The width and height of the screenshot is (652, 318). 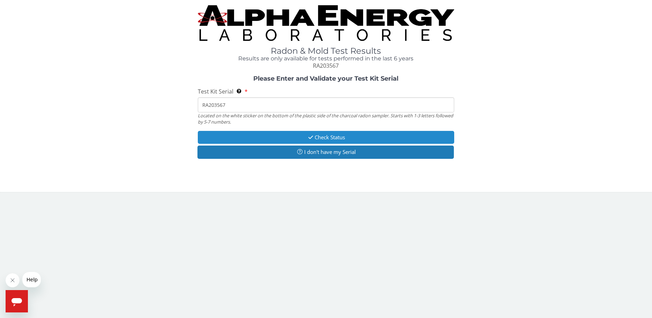 What do you see at coordinates (326, 23) in the screenshot?
I see `img: TightCrop.jpg` at bounding box center [326, 23].